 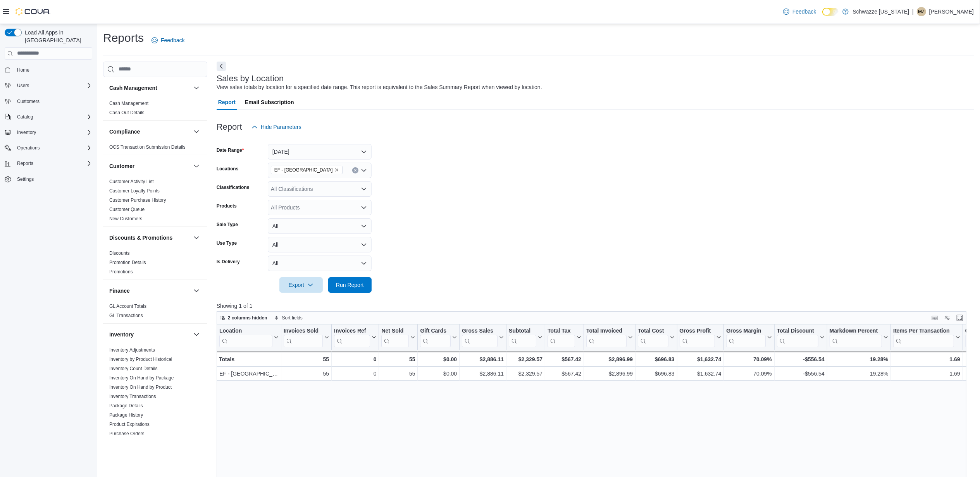 I want to click on div: $567.42, so click(x=564, y=374).